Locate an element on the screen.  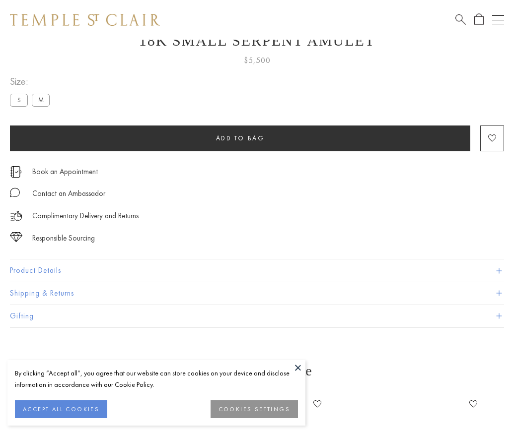
span: $5,500 is located at coordinates (257, 61).